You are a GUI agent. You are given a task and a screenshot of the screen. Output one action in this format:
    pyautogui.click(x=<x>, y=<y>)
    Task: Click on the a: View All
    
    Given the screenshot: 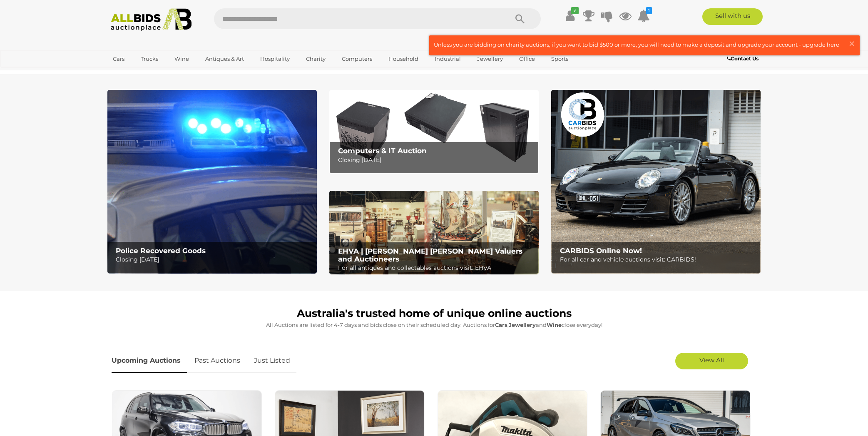 What is the action you would take?
    pyautogui.click(x=711, y=361)
    